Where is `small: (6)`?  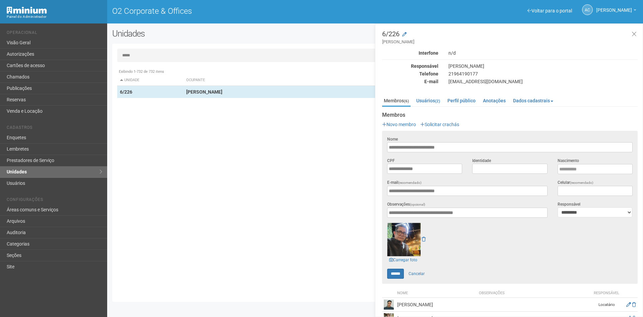 small: (6) is located at coordinates (406, 101).